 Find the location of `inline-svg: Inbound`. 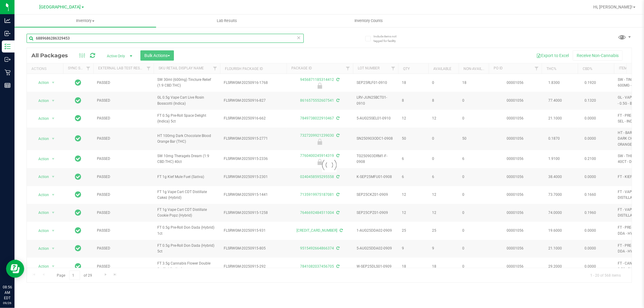

inline-svg: Inbound is located at coordinates (7, 34).